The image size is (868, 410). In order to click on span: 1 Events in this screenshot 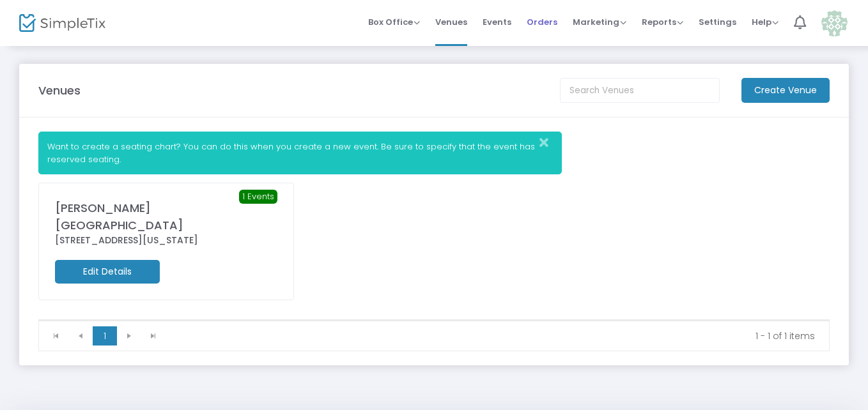, I will do `click(258, 197)`.